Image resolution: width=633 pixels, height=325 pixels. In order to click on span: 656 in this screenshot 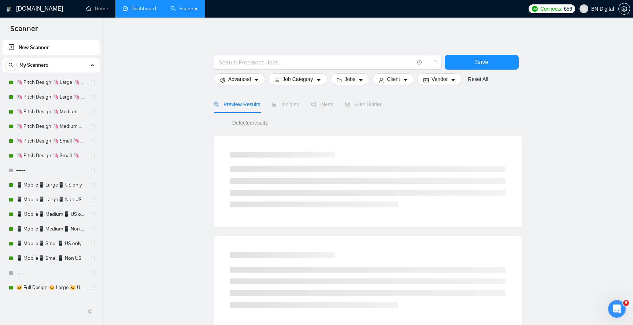, I will do `click(568, 9)`.